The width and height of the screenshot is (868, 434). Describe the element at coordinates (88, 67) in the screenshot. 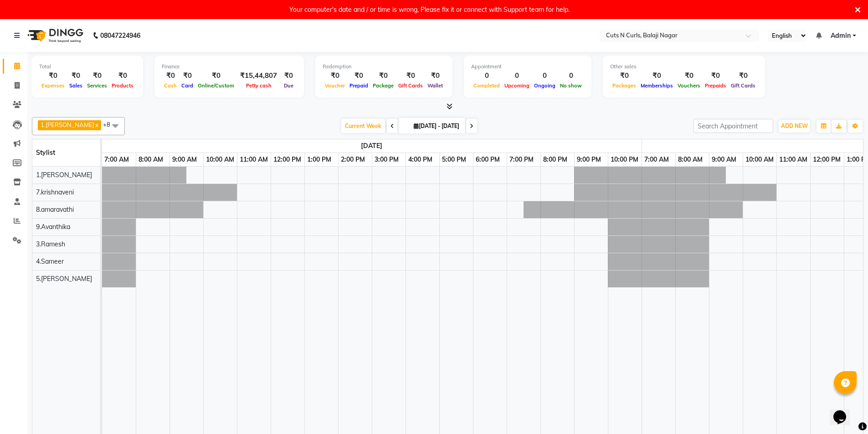

I see `div: Total` at that location.